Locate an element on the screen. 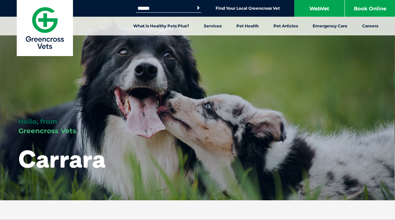  span: Greencross Vets is located at coordinates (47, 131).